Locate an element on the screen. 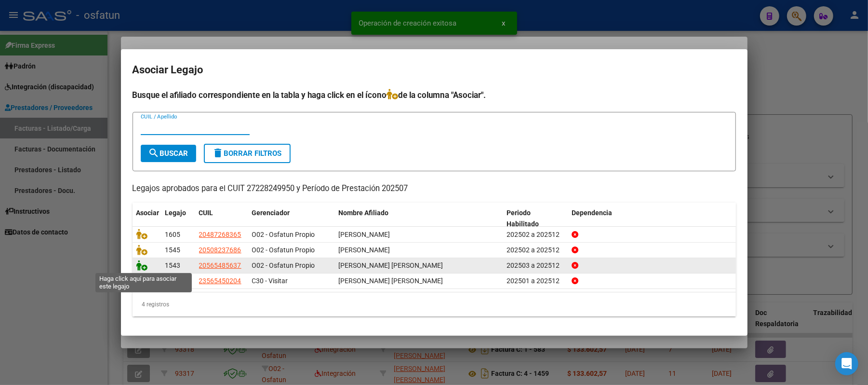 This screenshot has height=385, width=868. h4: Busque el afiliado correspondiente en la tabla y haga click en el ícono de la columna "Asociar". is located at coordinates (434, 95).